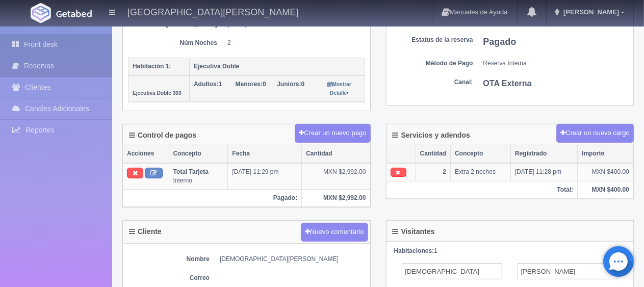 The image size is (644, 287). What do you see at coordinates (432, 82) in the screenshot?
I see `dt: Canal:` at bounding box center [432, 82].